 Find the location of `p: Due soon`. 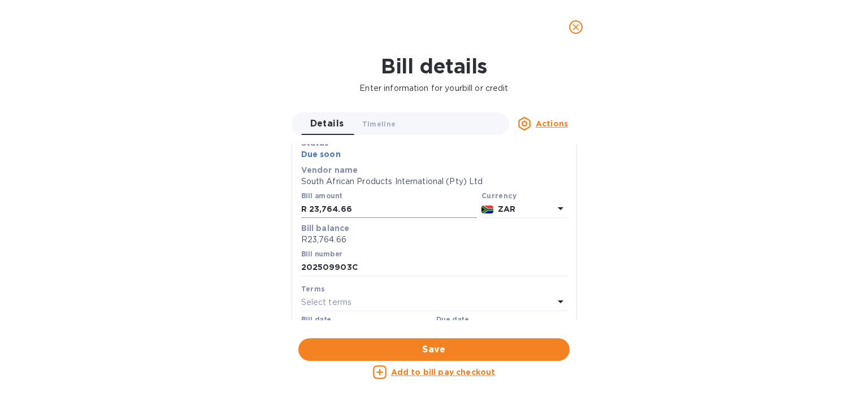

p: Due soon is located at coordinates (434, 154).